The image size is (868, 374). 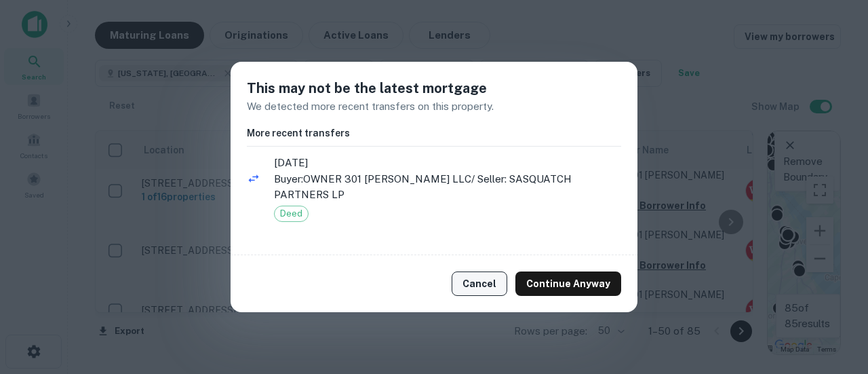 What do you see at coordinates (434, 88) in the screenshot?
I see `h5: This may not be the latest mortgage` at bounding box center [434, 88].